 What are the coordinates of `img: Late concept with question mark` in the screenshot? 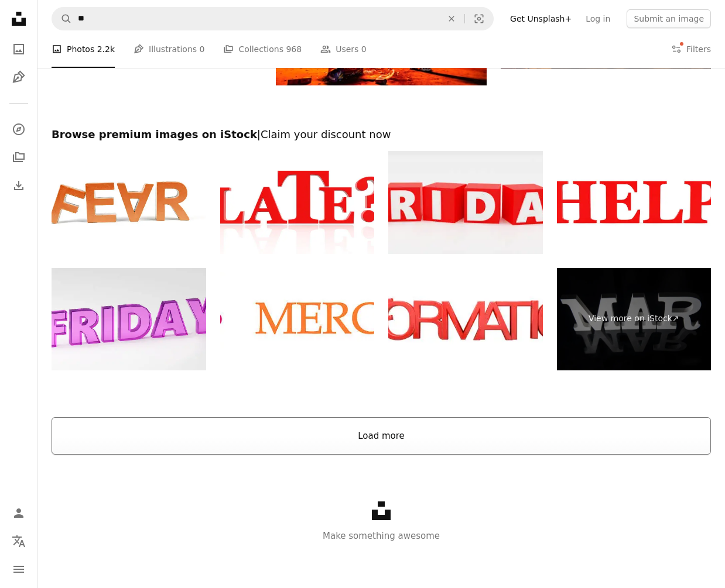 It's located at (297, 202).